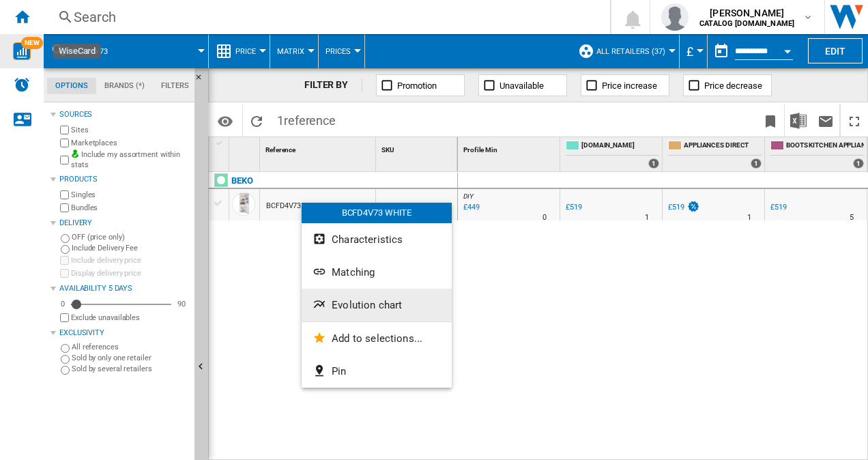 Image resolution: width=868 pixels, height=460 pixels. I want to click on button: Evolution chart, so click(377, 305).